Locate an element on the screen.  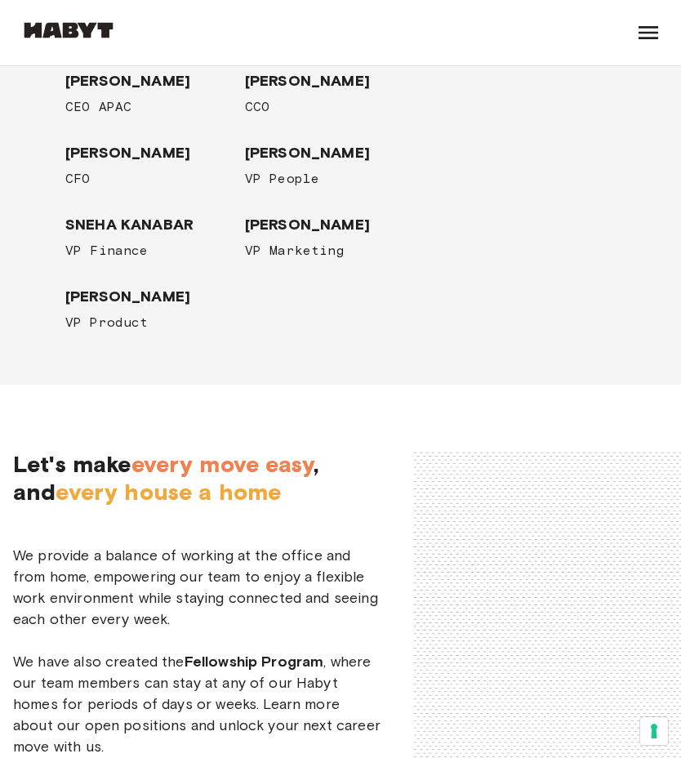
span: every move easy is located at coordinates (222, 464).